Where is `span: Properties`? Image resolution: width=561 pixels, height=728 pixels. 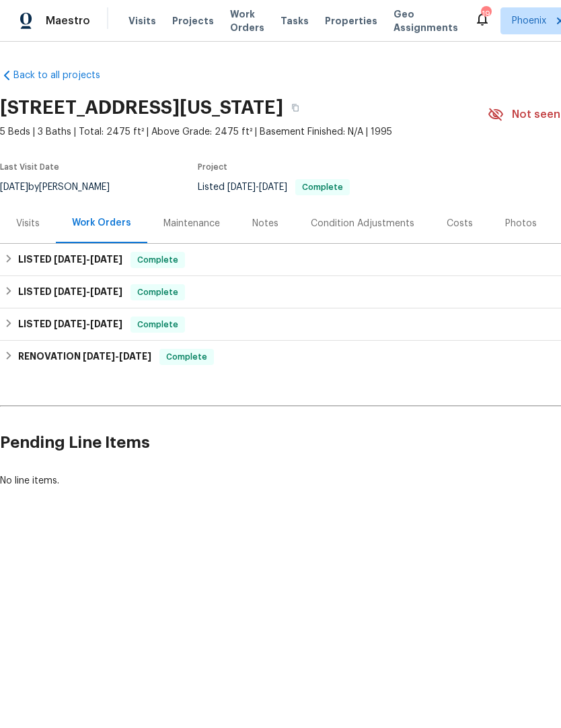
span: Properties is located at coordinates (351, 21).